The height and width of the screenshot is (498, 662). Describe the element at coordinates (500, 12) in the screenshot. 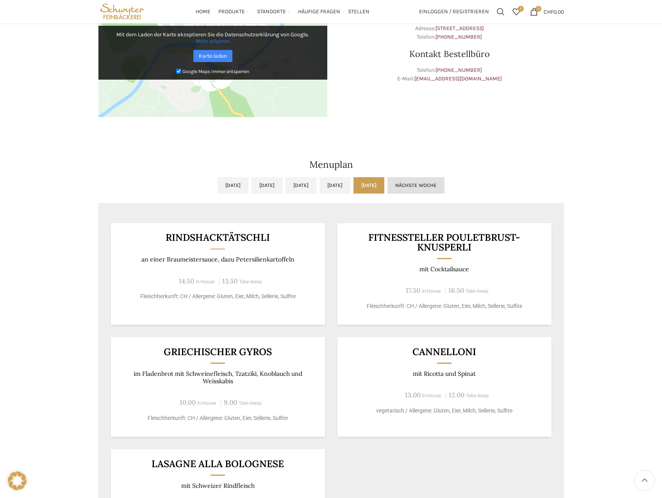

I see `div: Suchen` at that location.